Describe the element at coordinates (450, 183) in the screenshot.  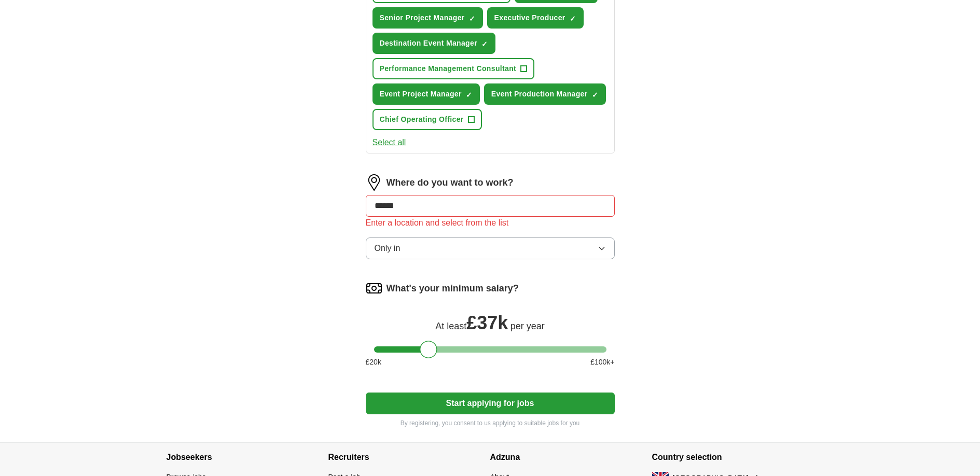
I see `label: Where do you want to work?` at that location.